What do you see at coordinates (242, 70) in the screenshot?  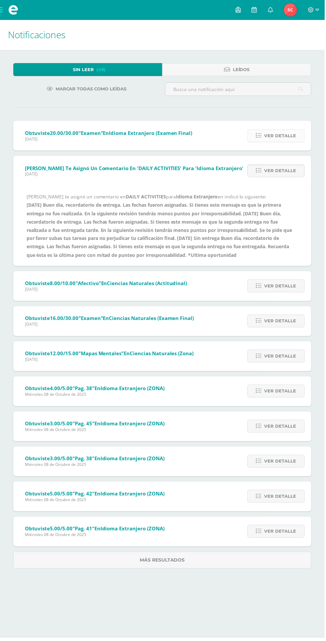 I see `span: Leídos` at bounding box center [242, 70].